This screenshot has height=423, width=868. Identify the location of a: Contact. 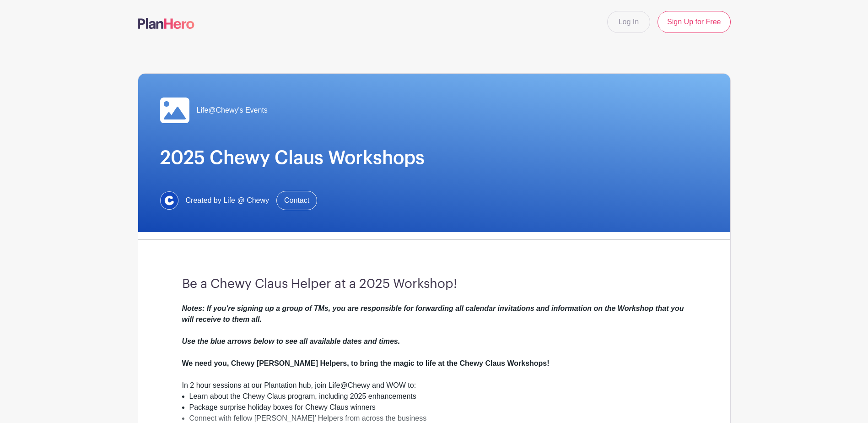
(297, 201).